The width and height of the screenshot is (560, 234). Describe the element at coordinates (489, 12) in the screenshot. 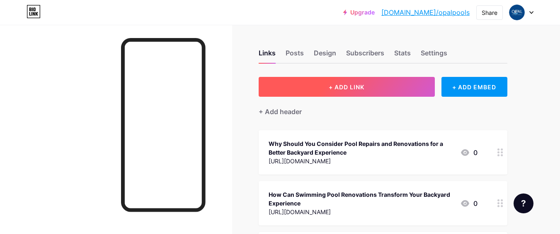

I see `div: Share` at that location.